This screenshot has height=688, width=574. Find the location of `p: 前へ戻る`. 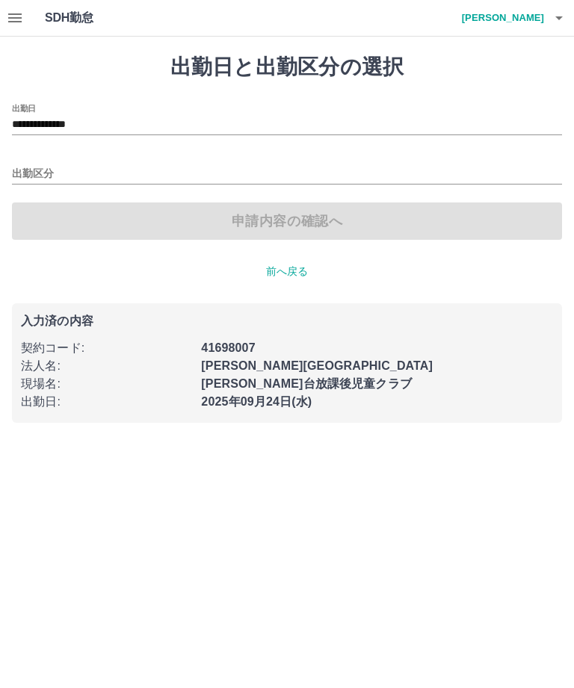

p: 前へ戻る is located at coordinates (287, 271).